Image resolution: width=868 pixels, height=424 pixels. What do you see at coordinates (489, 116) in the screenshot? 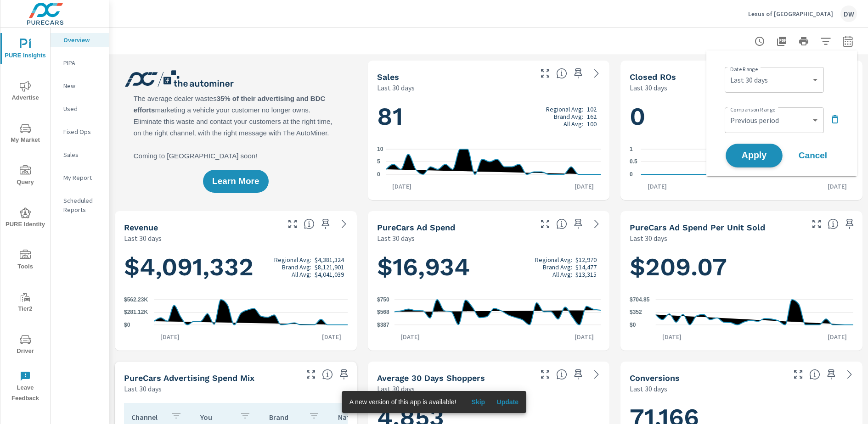
I see `h1: 81` at bounding box center [489, 116].